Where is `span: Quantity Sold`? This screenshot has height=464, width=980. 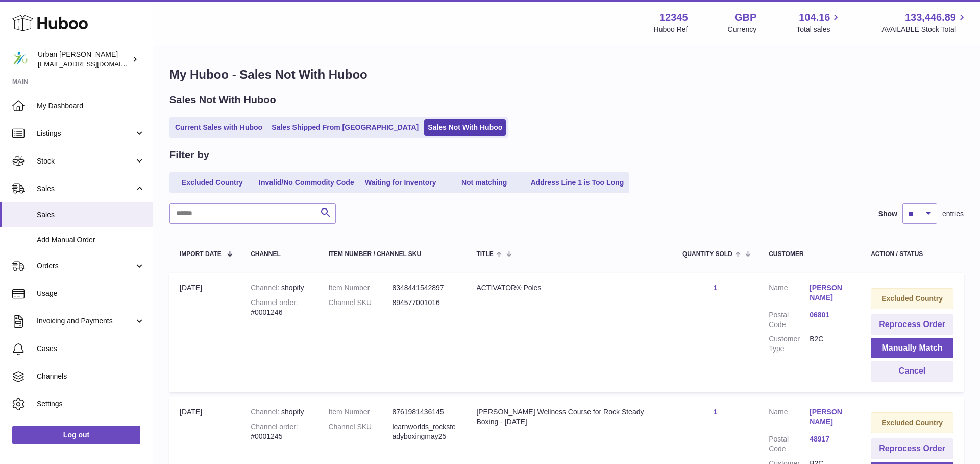
span: Quantity Sold is located at coordinates (708, 254).